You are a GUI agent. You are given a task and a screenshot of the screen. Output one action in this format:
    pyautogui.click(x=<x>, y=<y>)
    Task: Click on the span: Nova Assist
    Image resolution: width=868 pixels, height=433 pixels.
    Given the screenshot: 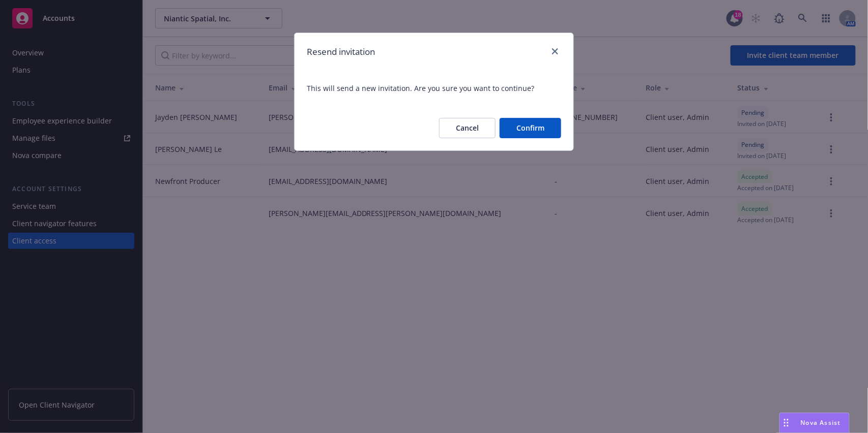 What is the action you would take?
    pyautogui.click(x=821, y=423)
    